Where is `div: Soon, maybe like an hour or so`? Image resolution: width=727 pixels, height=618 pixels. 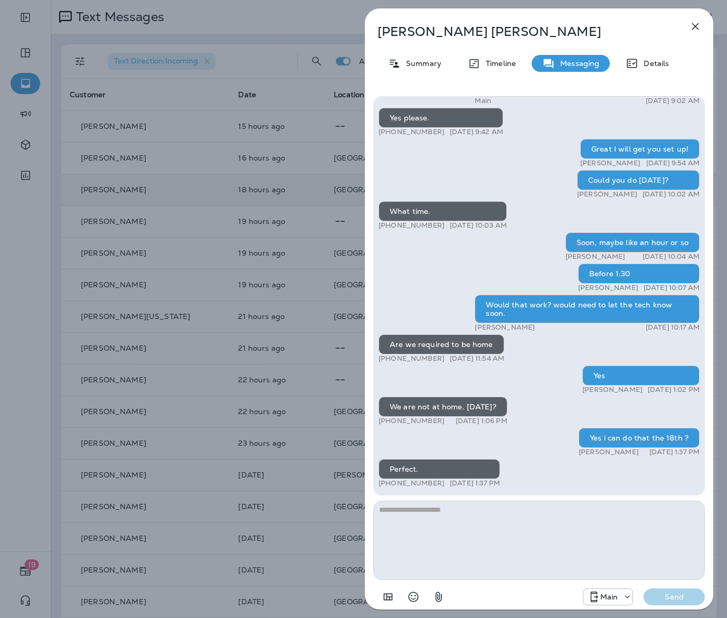 div: Soon, maybe like an hour or so is located at coordinates (633, 242).